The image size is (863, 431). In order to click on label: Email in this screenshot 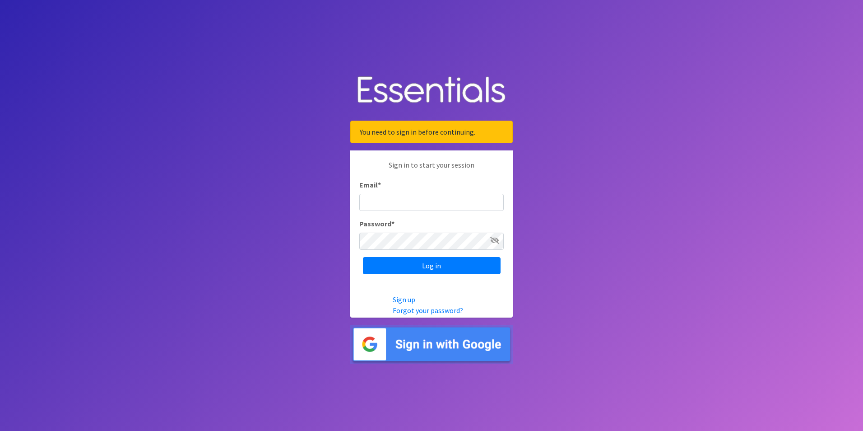, I will do `click(370, 185)`.